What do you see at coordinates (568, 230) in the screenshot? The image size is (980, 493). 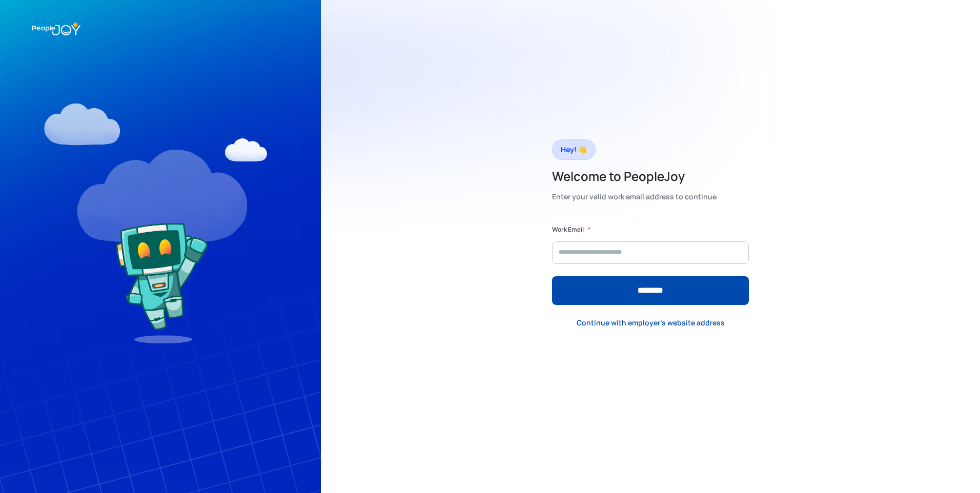 I see `label: Work Email` at bounding box center [568, 230].